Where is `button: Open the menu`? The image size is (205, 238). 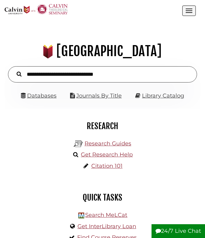 button: Open the menu is located at coordinates (189, 11).